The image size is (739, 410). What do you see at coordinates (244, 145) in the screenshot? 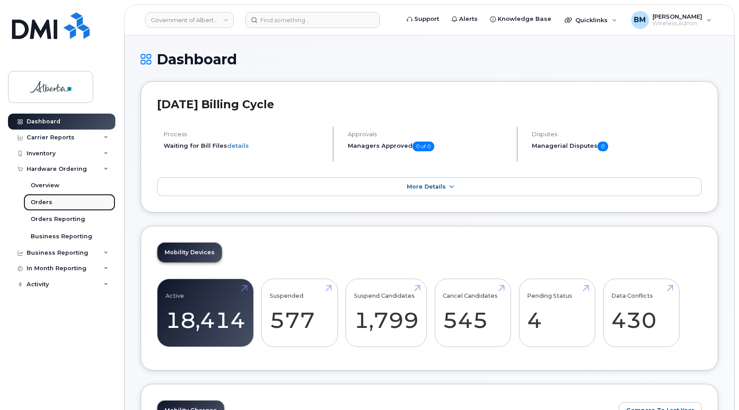
I see `li: Waiting for Bill Files` at bounding box center [244, 145].